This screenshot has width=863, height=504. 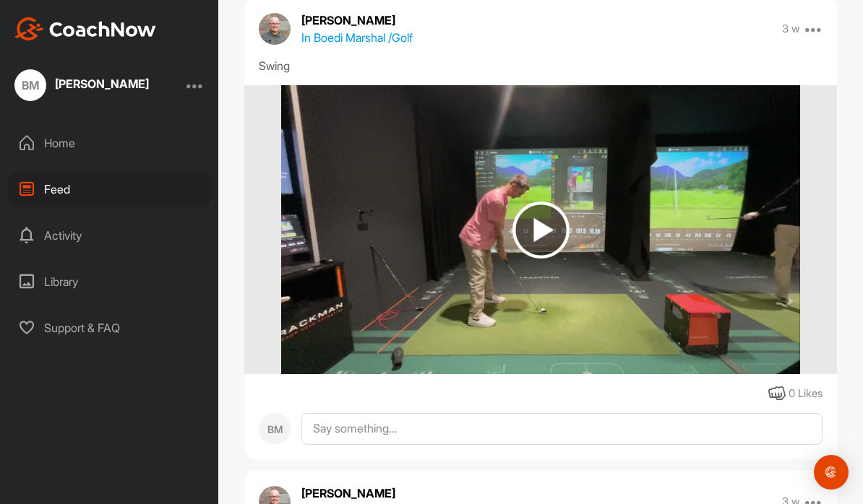 I want to click on div: 0 Likes, so click(x=805, y=394).